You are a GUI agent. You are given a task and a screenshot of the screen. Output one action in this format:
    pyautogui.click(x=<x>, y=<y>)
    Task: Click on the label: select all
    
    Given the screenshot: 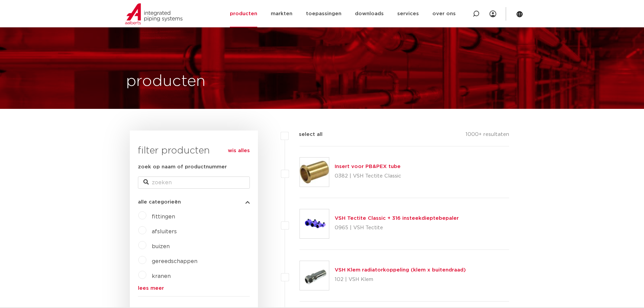 What is the action you would take?
    pyautogui.click(x=305, y=135)
    